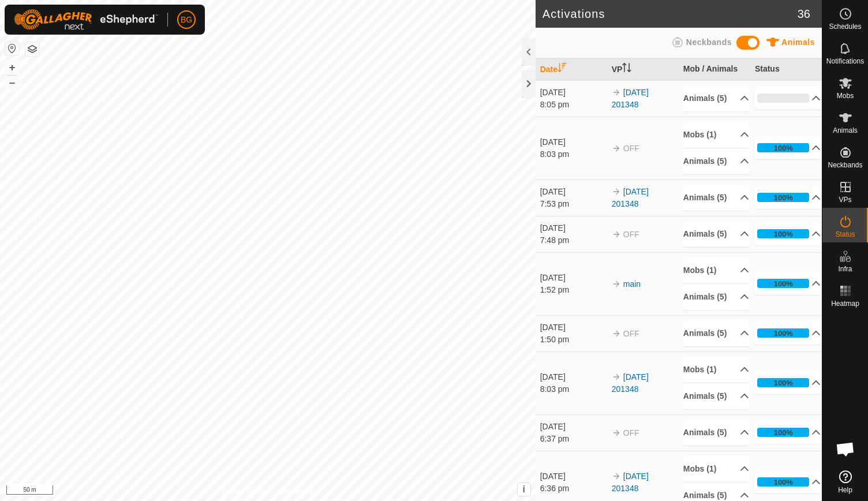 This screenshot has width=868, height=501. What do you see at coordinates (670, 14) in the screenshot?
I see `h2: Activations` at bounding box center [670, 14].